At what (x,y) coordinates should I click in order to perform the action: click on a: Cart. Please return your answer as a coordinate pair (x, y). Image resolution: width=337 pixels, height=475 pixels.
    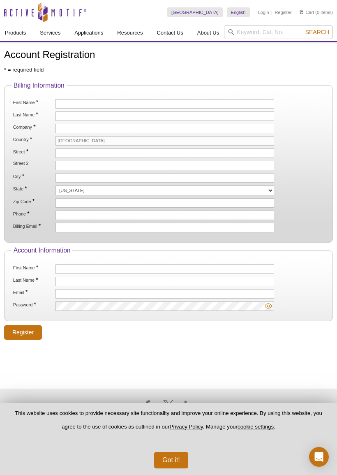
    Looking at the image, I should click on (307, 12).